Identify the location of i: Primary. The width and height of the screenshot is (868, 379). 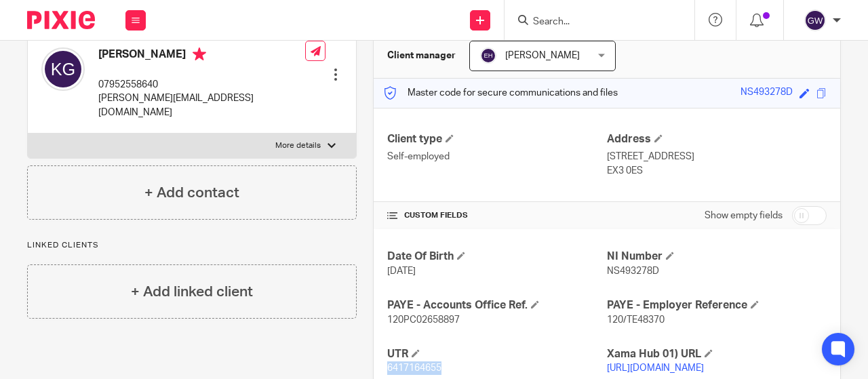
(199, 54).